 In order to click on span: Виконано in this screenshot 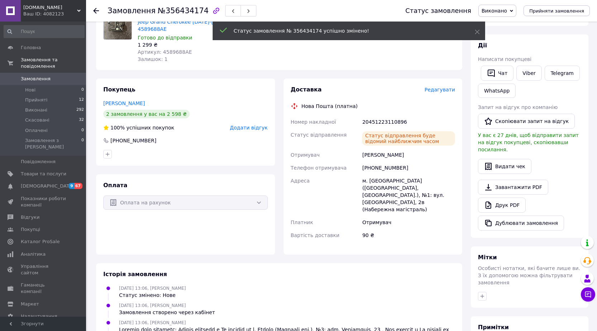, I will do `click(494, 11)`.